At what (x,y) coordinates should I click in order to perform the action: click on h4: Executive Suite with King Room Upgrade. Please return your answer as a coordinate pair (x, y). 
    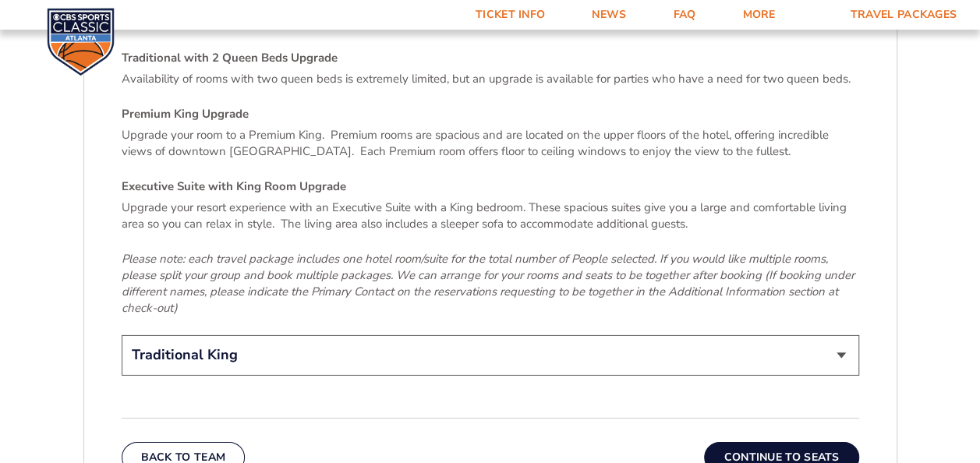
    Looking at the image, I should click on (490, 187).